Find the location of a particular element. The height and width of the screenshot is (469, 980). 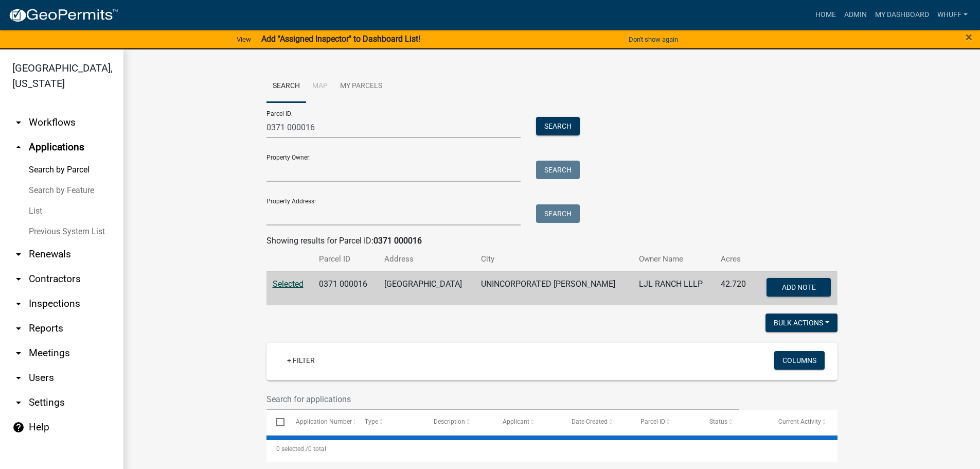

span: Parcel ID is located at coordinates (653, 421).